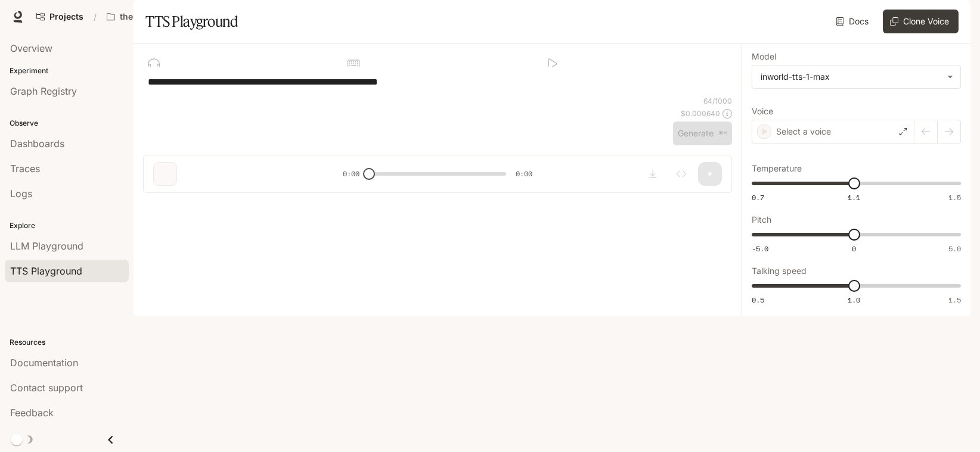 The height and width of the screenshot is (452, 980). I want to click on p: Voice, so click(763, 111).